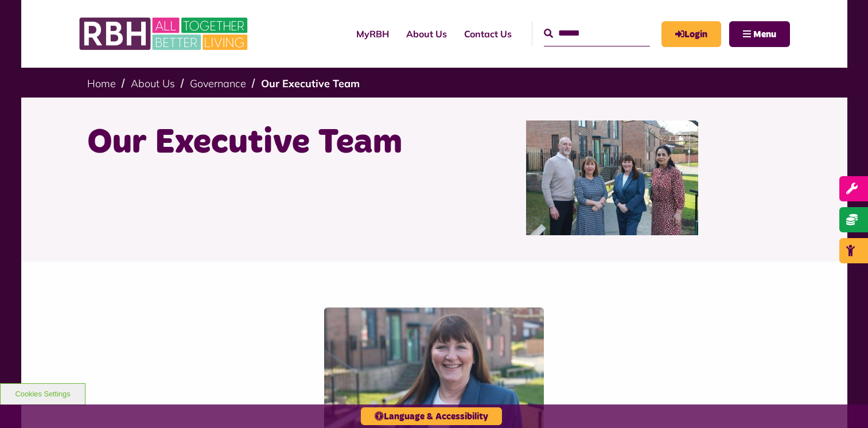 The width and height of the screenshot is (868, 428). I want to click on img: RBH, so click(165, 34).